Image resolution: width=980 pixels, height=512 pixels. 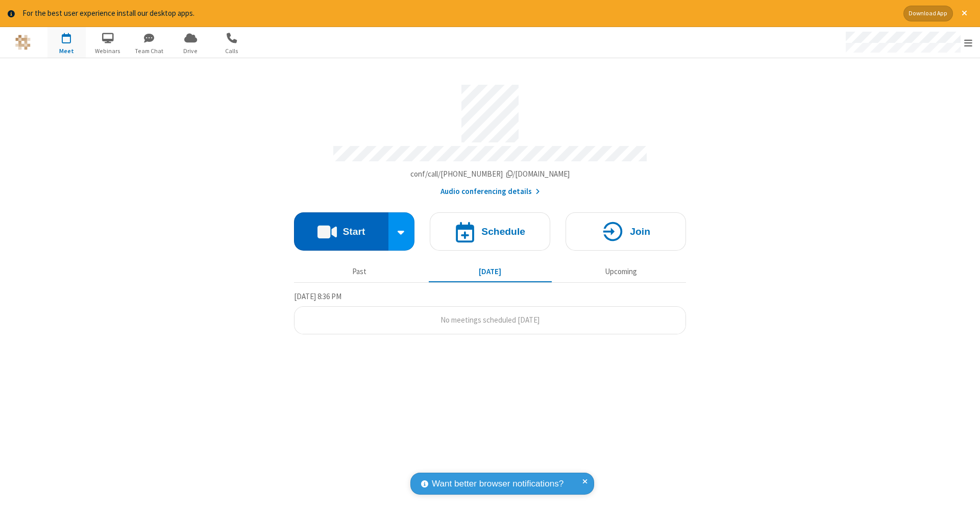 I want to click on button: Copy my meeting room linkCopy my meeting room link, so click(x=490, y=174).